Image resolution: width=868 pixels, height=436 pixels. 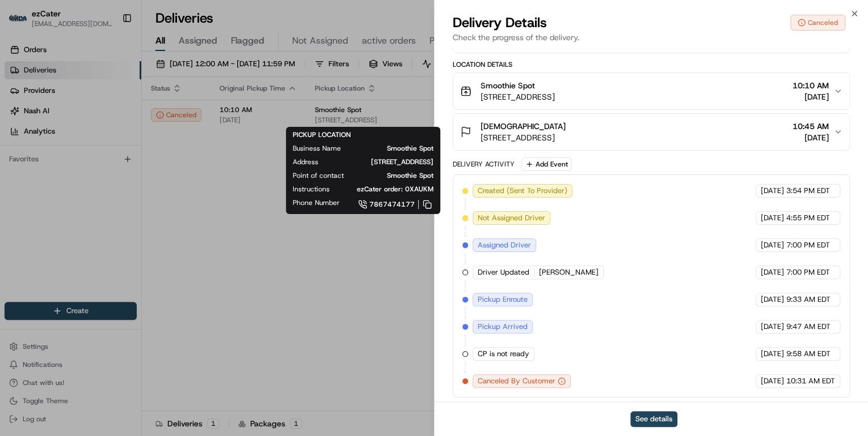 I want to click on span: Canceled By Customer, so click(x=516, y=381).